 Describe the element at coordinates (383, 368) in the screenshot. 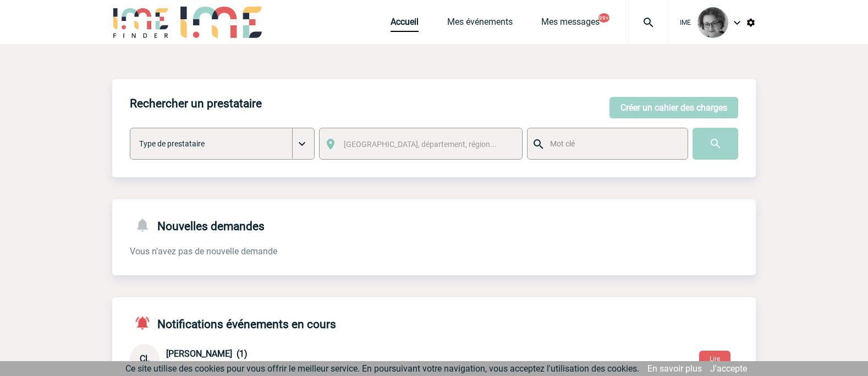

I see `span: Ce site utilise des cookies pour vous offrir le meilleur service. En poursuivant votre navigation...` at that location.